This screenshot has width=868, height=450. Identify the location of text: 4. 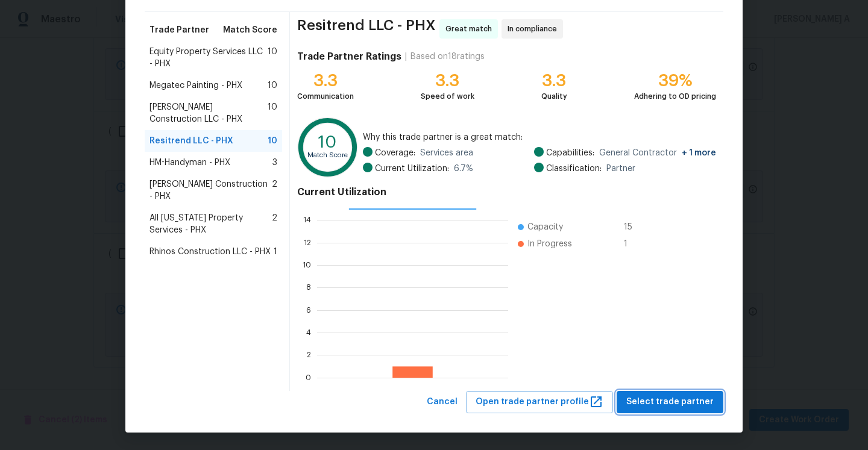
(309, 333).